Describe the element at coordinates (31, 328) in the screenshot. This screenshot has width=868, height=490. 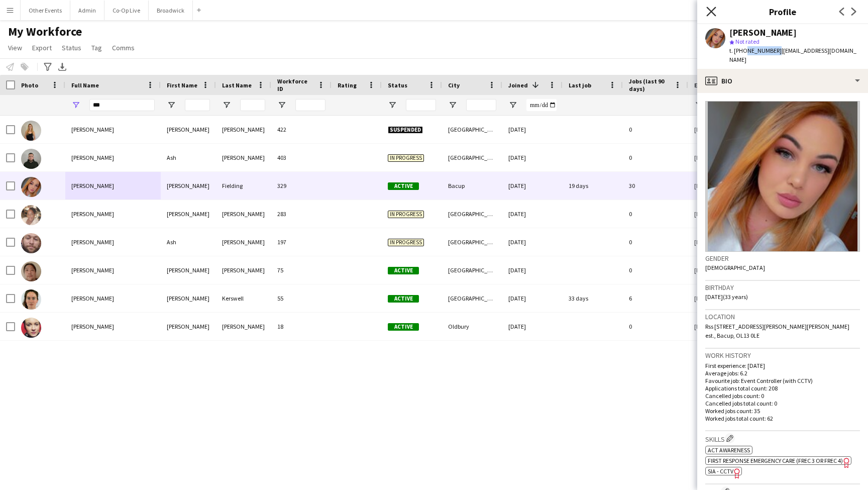
I see `img: Natasha Watkins` at that location.